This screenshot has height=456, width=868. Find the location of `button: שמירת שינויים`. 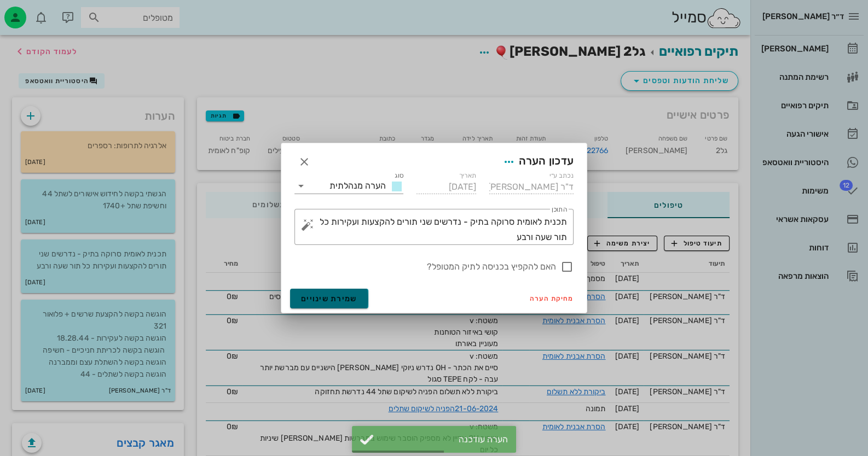

button: שמירת שינויים is located at coordinates (329, 299).